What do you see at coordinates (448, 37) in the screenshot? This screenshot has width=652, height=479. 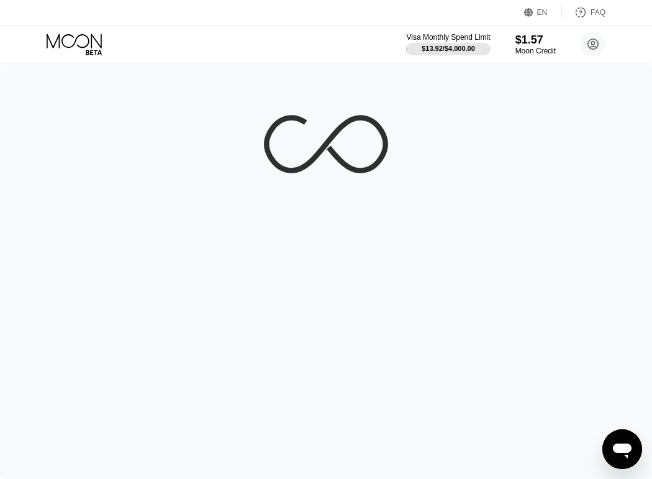 I see `div: Visa Monthly Spend Limit` at bounding box center [448, 37].